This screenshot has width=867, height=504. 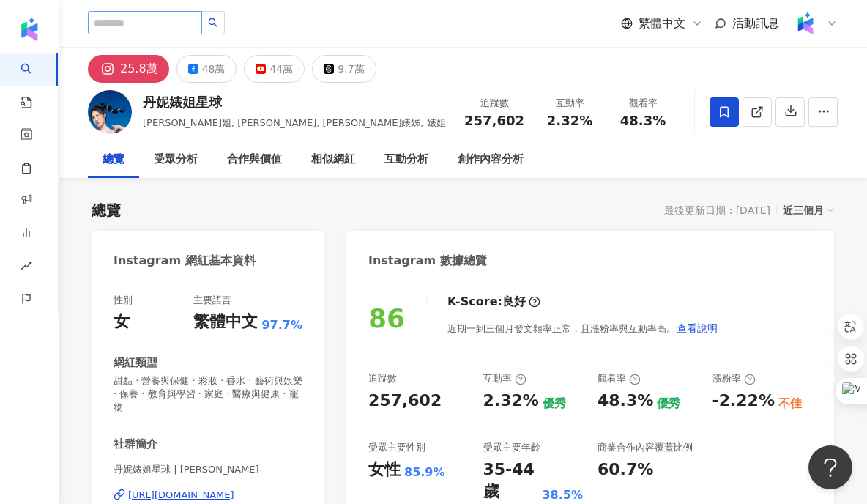 What do you see at coordinates (625, 401) in the screenshot?
I see `div: 48.3%` at bounding box center [625, 401].